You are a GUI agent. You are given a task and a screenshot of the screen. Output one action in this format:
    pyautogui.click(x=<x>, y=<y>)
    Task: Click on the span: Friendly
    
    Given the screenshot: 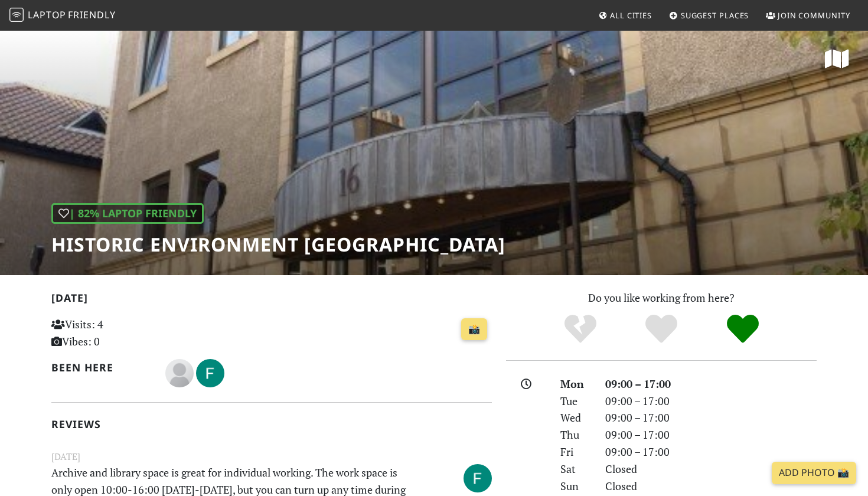 What is the action you would take?
    pyautogui.click(x=92, y=15)
    